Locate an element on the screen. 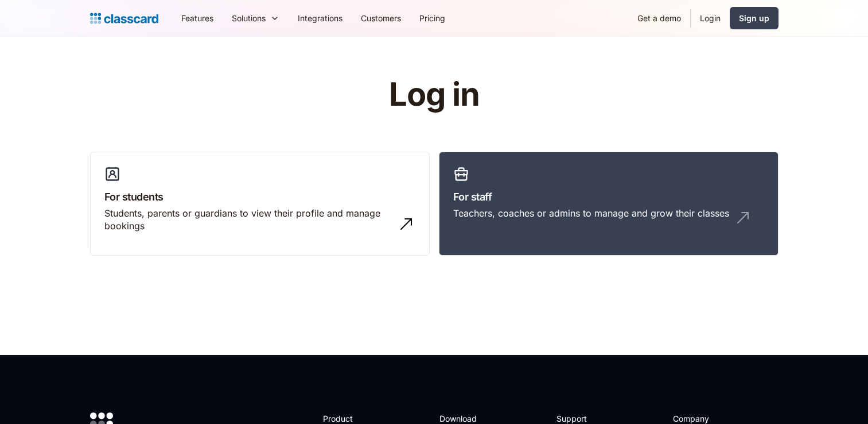  h3: For students is located at coordinates (260, 196).